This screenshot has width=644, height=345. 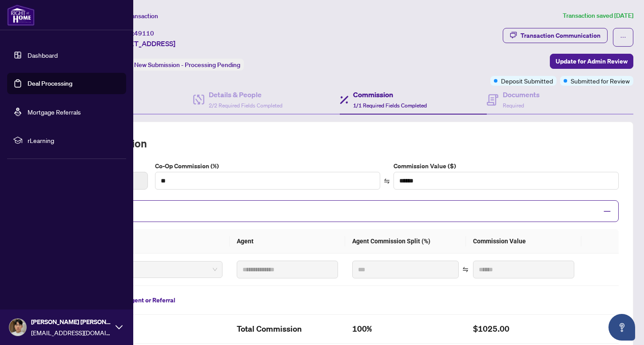 I want to click on div: Transaction Communication, so click(x=560, y=35).